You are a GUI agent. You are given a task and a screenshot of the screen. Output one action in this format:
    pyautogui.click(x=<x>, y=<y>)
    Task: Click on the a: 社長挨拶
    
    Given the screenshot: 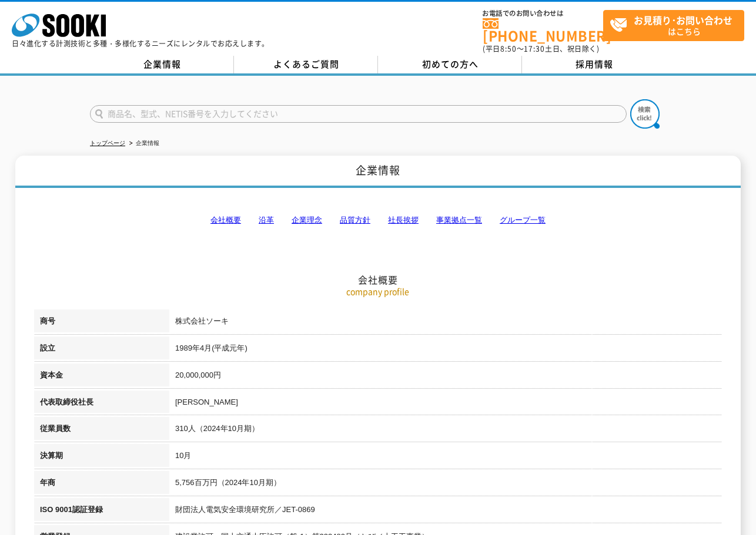 What is the action you would take?
    pyautogui.click(x=403, y=220)
    